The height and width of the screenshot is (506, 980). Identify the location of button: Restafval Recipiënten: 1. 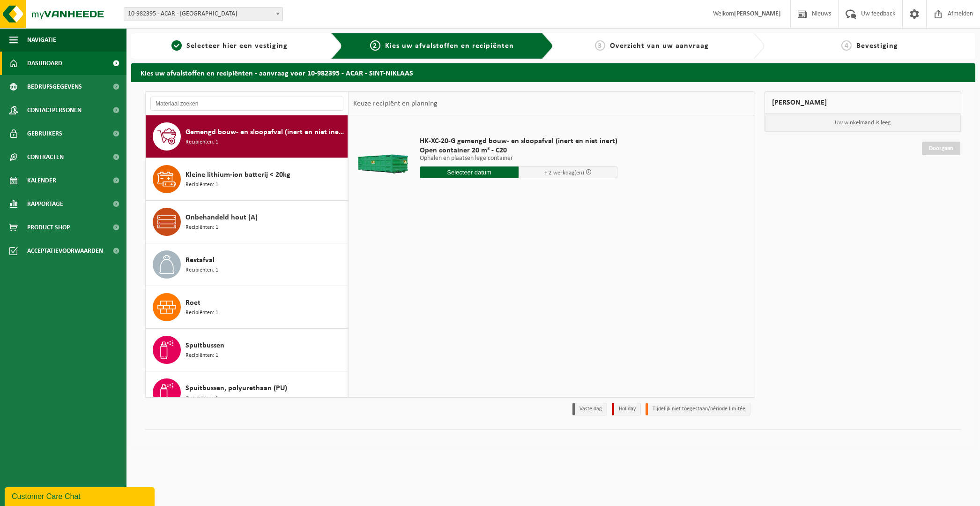
(247, 264).